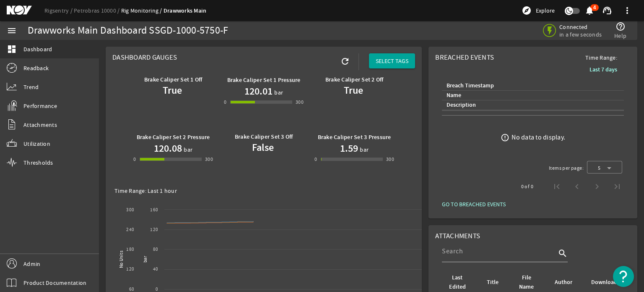  What do you see at coordinates (12, 31) in the screenshot?
I see `mat-icon: menu` at bounding box center [12, 31].